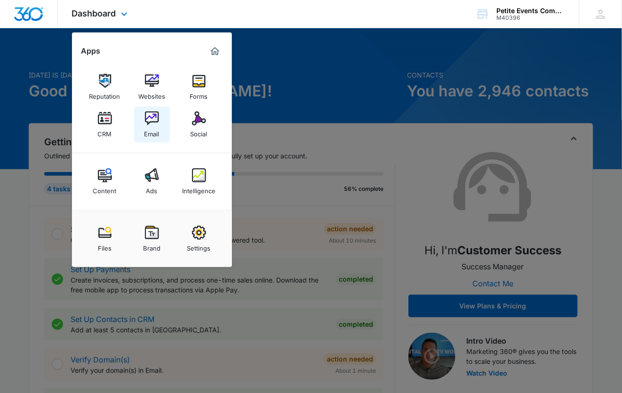 Image resolution: width=622 pixels, height=393 pixels. Describe the element at coordinates (531, 18) in the screenshot. I see `div: account id` at that location.